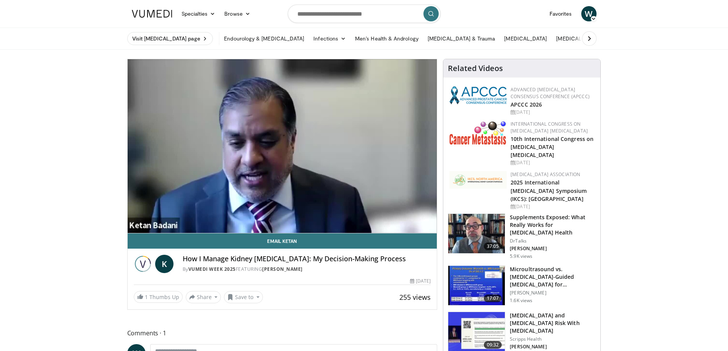 The image size is (728, 351). What do you see at coordinates (589, 14) in the screenshot?
I see `span: W` at bounding box center [589, 14].